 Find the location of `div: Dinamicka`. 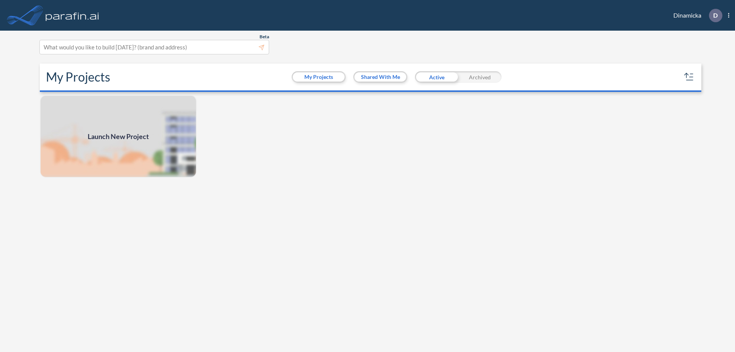

div: Dinamicka is located at coordinates (695, 15).